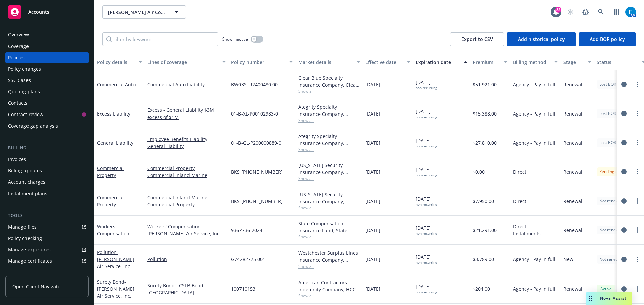 This screenshot has width=644, height=305. Describe the element at coordinates (329, 82) in the screenshot. I see `div: Clear Blue Specialty Insurance Company, Clear Blue Insurance Group, Risk Transfer Partners` at that location.